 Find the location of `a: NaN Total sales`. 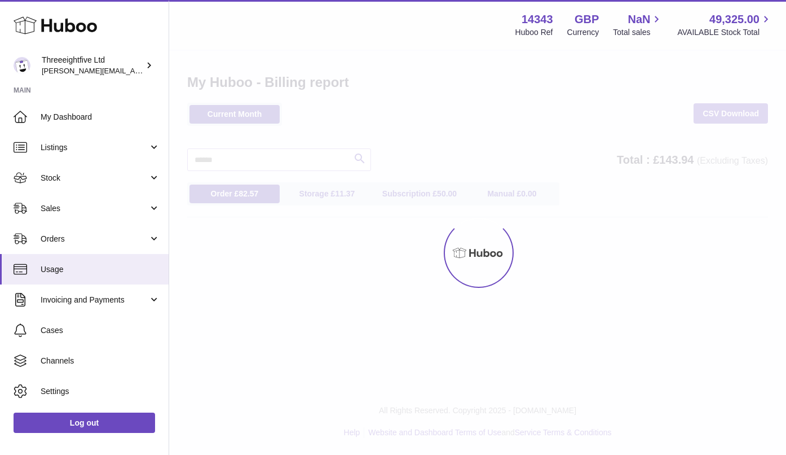

a: NaN Total sales is located at coordinates (638, 25).